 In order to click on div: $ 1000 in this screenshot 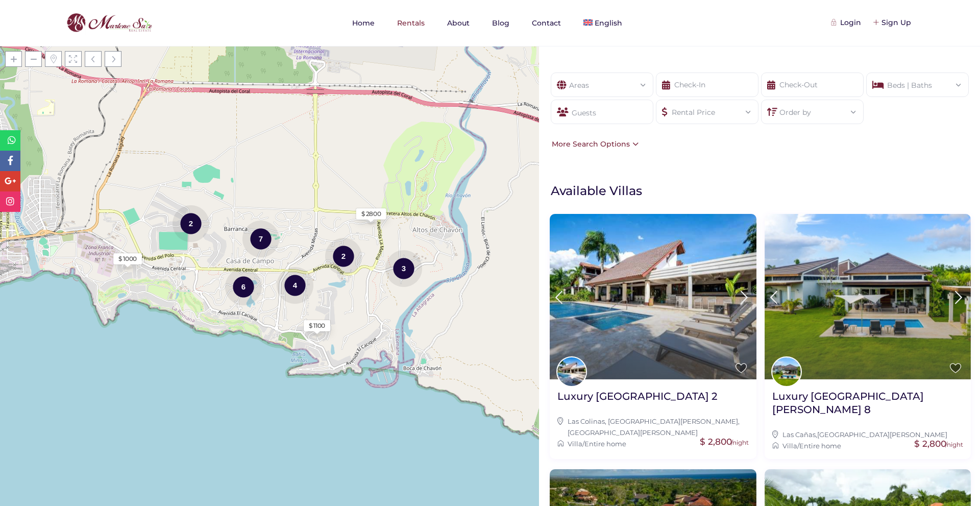, I will do `click(127, 259)`.